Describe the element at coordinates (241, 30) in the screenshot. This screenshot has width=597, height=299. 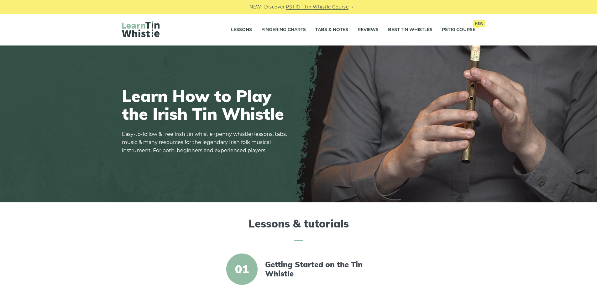
I see `a: Lessons` at that location.